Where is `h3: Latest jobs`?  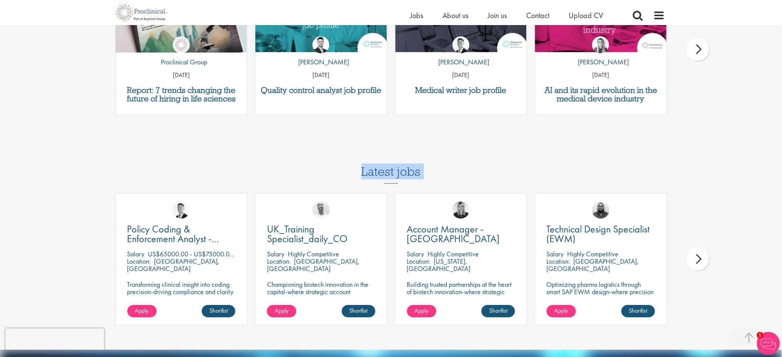
h3: Latest jobs is located at coordinates (391, 165).